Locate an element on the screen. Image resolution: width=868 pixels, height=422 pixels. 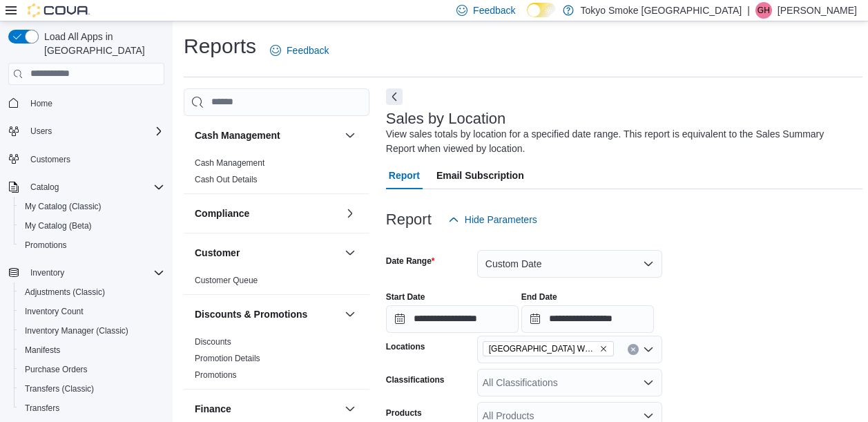
span: Feedback is located at coordinates (307, 50).